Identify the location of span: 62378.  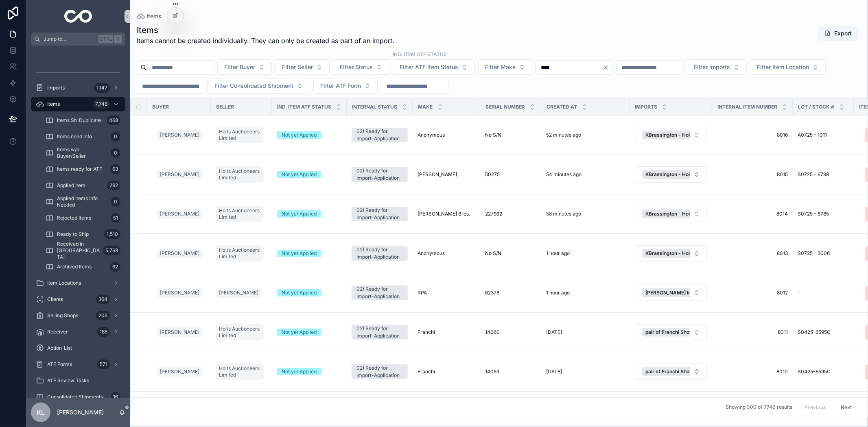
(492, 293).